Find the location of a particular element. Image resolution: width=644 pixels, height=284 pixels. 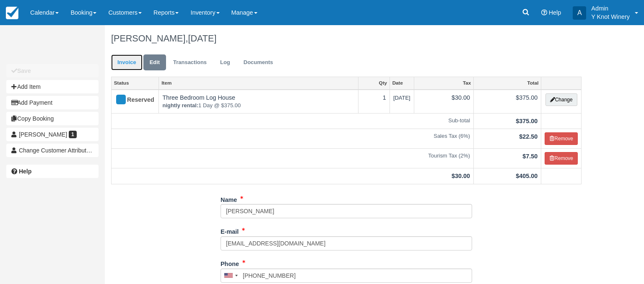

strong: $30.00 is located at coordinates (461, 176).